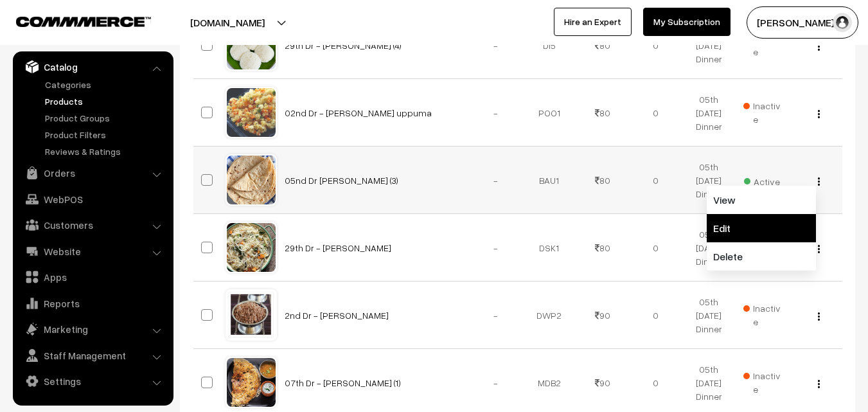 This screenshot has width=868, height=412. What do you see at coordinates (93, 199) in the screenshot?
I see `a: WebPOS` at bounding box center [93, 199].